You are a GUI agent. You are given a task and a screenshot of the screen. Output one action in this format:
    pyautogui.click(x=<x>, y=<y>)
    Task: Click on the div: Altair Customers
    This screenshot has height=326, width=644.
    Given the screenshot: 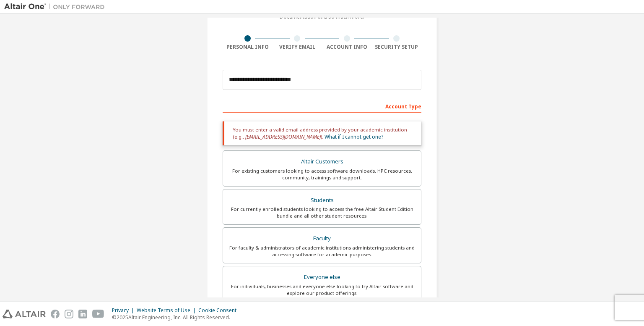 What is the action you would take?
    pyautogui.click(x=322, y=162)
    